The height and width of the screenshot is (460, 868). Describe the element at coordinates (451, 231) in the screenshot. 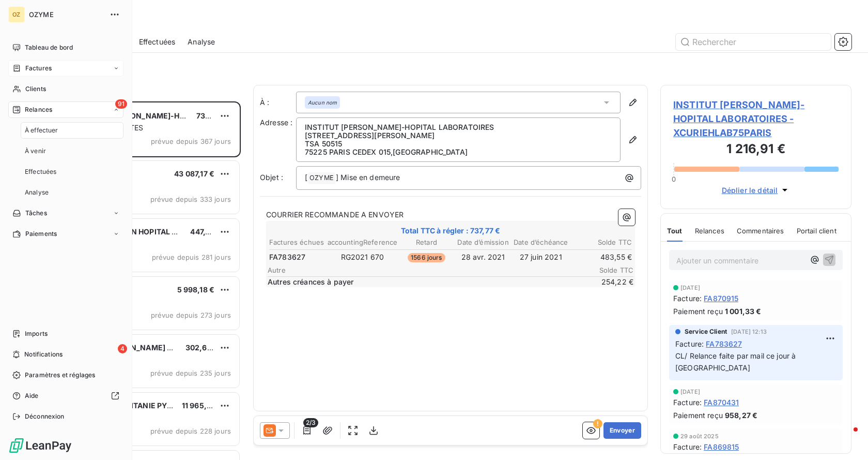

I see `span: Total TTC à régler : 737,77 €` at that location.